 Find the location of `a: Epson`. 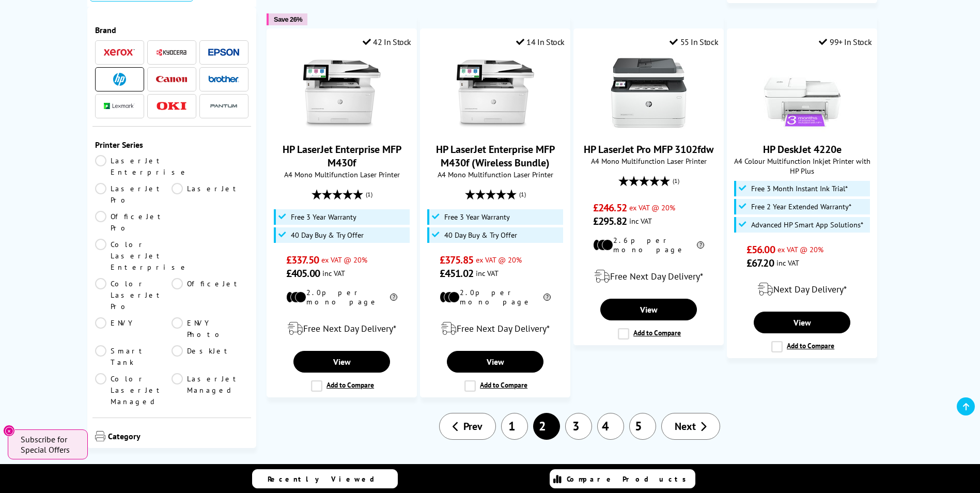

a: Epson is located at coordinates (224, 52).